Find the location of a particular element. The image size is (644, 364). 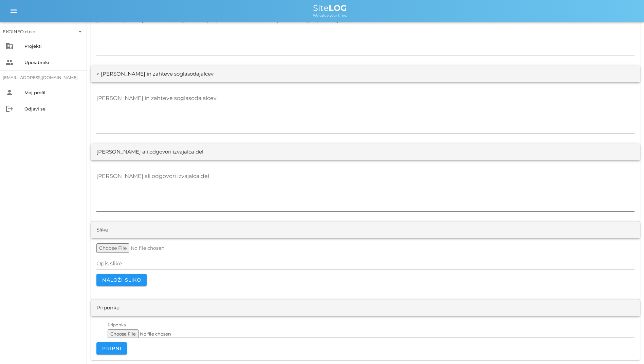

i: business is located at coordinates (10, 46).